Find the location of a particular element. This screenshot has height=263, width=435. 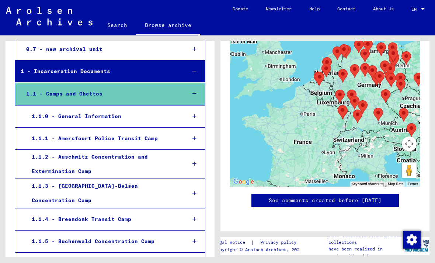

a: Search is located at coordinates (117, 25).